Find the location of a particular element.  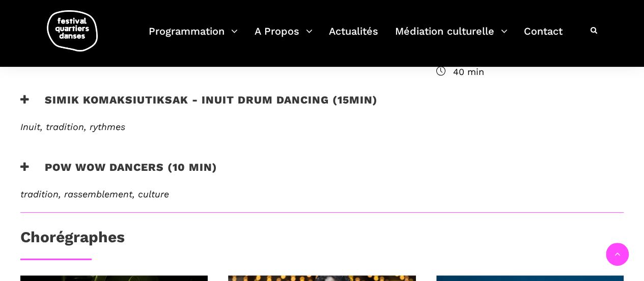

h3: Pow Wow Dancers (10 min) is located at coordinates (118, 173).